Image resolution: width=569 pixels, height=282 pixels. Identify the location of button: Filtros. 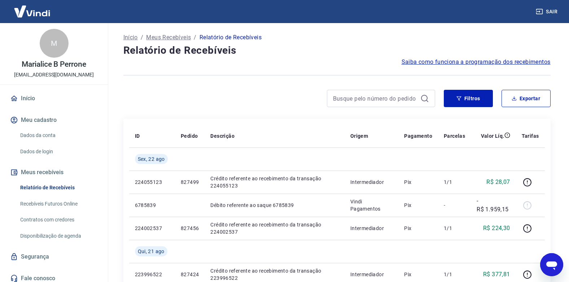
(468, 98).